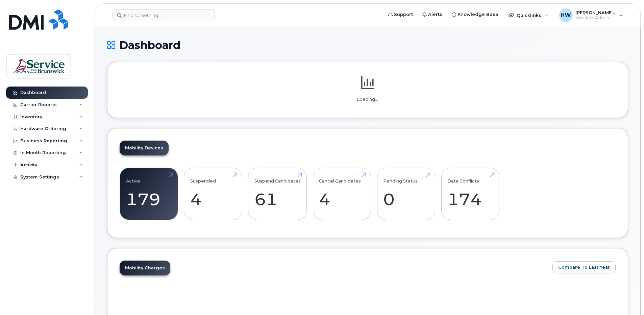 The height and width of the screenshot is (315, 644). I want to click on a: Suspend Candidates 61, so click(277, 194).